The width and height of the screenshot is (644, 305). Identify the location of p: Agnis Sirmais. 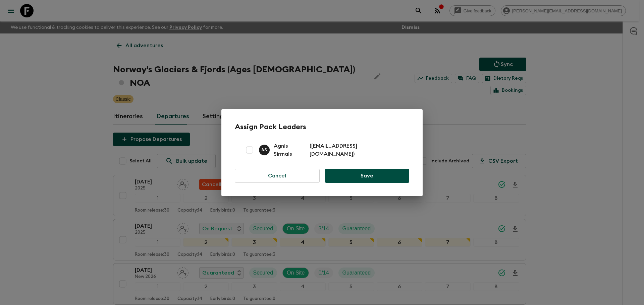
(290, 150).